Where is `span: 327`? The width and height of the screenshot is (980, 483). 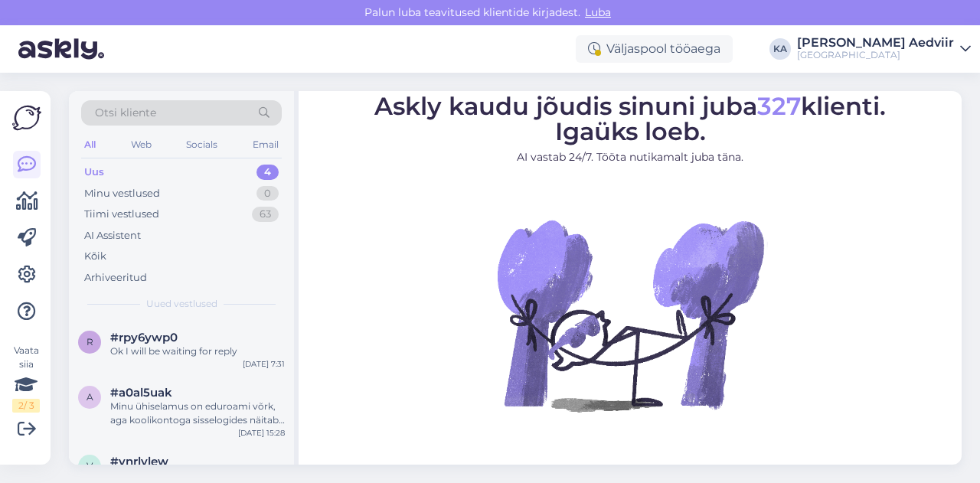
span: 327 is located at coordinates (779, 105).